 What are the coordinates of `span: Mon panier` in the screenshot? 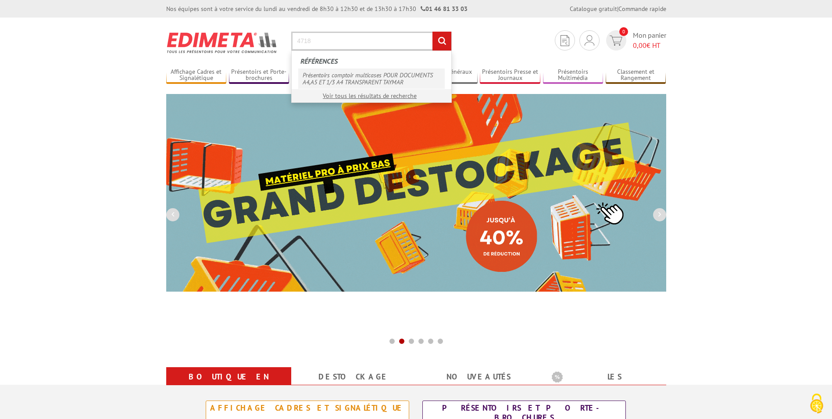 It's located at (650, 40).